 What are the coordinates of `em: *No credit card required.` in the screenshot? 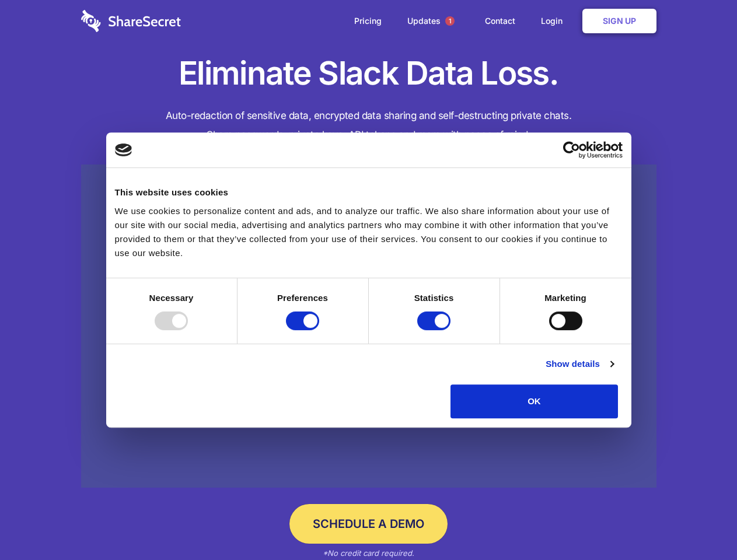 It's located at (368, 553).